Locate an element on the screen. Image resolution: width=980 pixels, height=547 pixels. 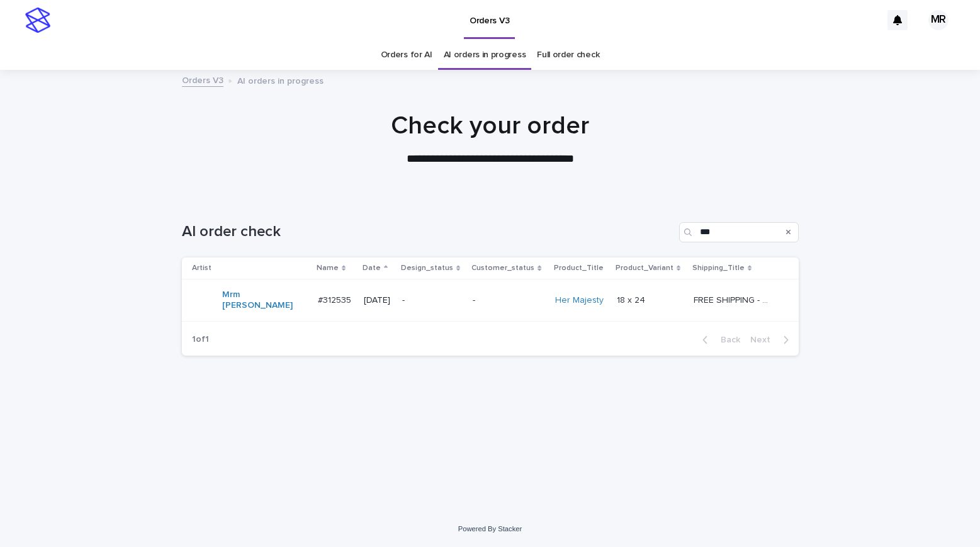
a: AI orders in progress is located at coordinates (485, 55).